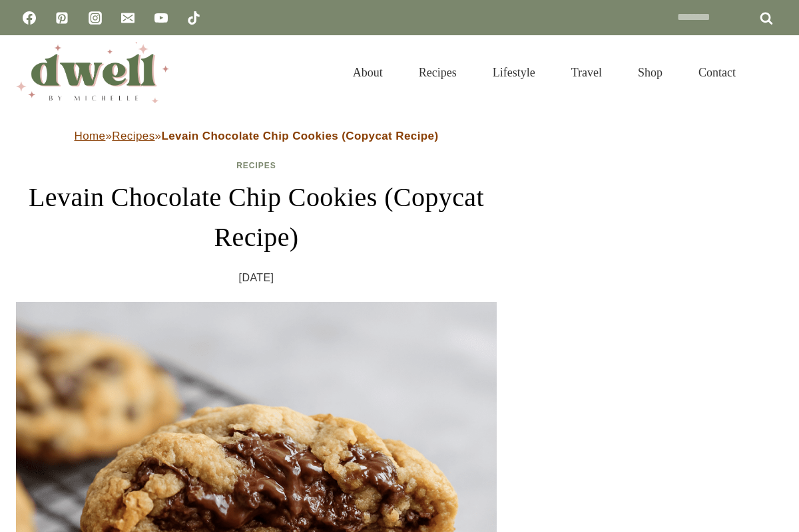 This screenshot has width=799, height=532. I want to click on a: Facebook, so click(29, 18).